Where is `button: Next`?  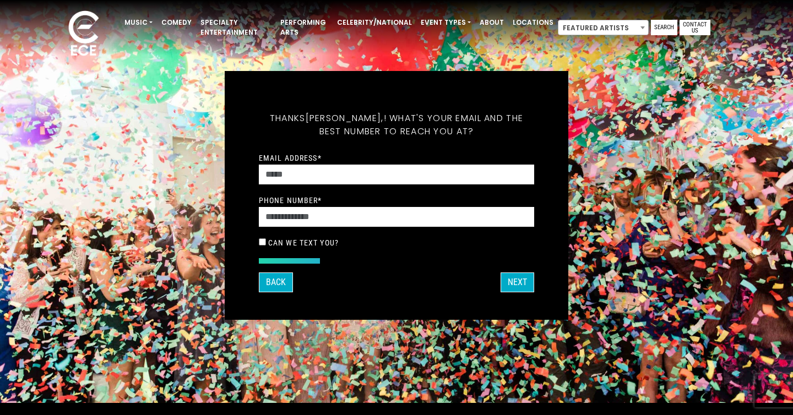
button: Next is located at coordinates (517, 283).